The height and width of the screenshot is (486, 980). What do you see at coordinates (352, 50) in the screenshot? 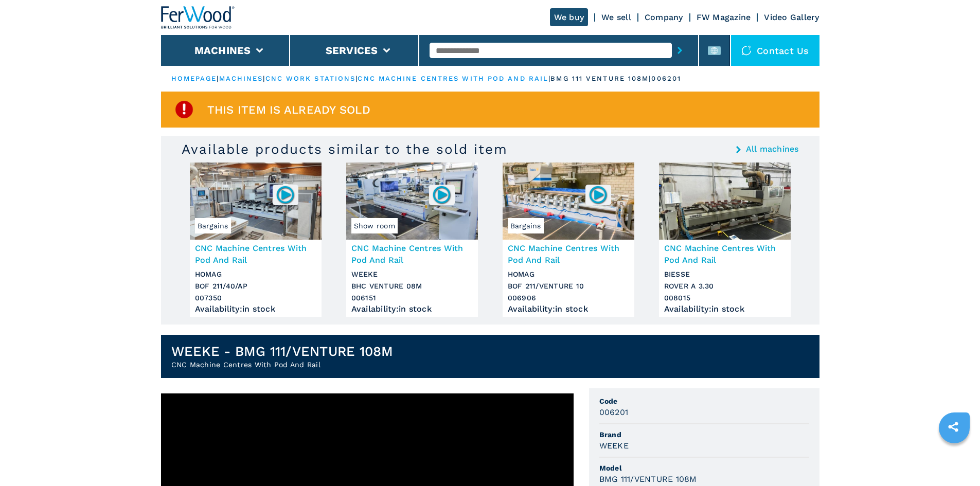
I see `button: Services` at bounding box center [352, 50].